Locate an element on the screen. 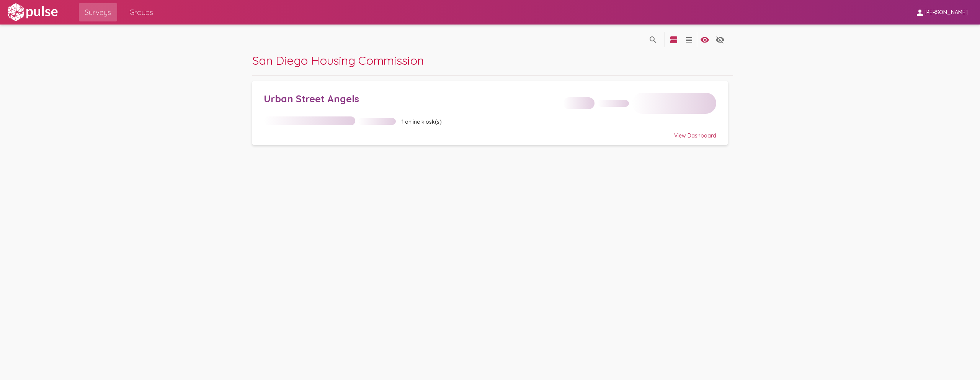 This screenshot has height=380, width=980. img: white-logo.svg is located at coordinates (33, 12).